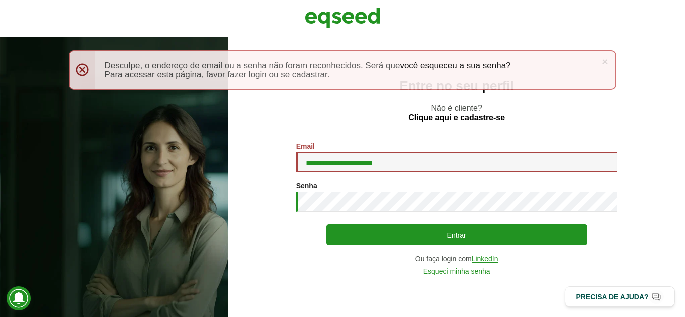 This screenshot has width=685, height=317. What do you see at coordinates (350, 74) in the screenshot?
I see `li: Para acessar esta página, favor fazer login ou se cadastrar.` at bounding box center [350, 74].